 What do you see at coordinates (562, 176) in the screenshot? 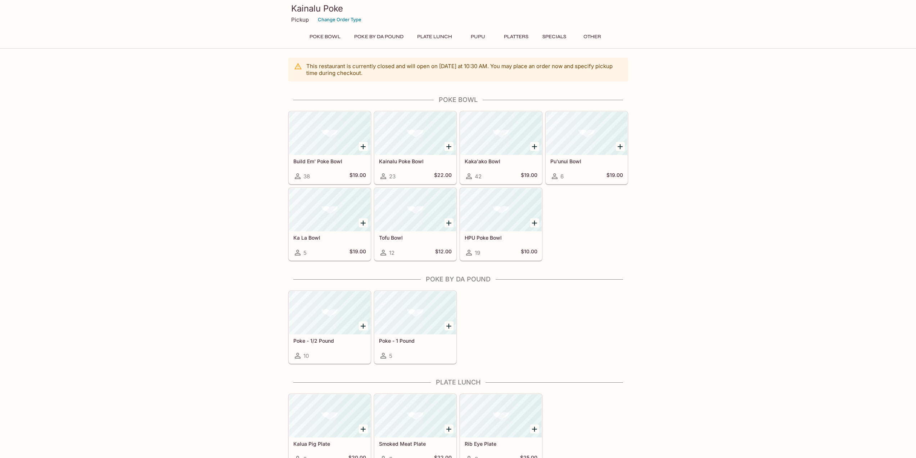
I see `span: 6` at bounding box center [562, 176].